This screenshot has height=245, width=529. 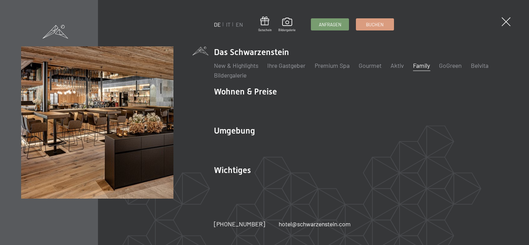 What do you see at coordinates (450, 65) in the screenshot?
I see `a: GoGreen` at bounding box center [450, 65].